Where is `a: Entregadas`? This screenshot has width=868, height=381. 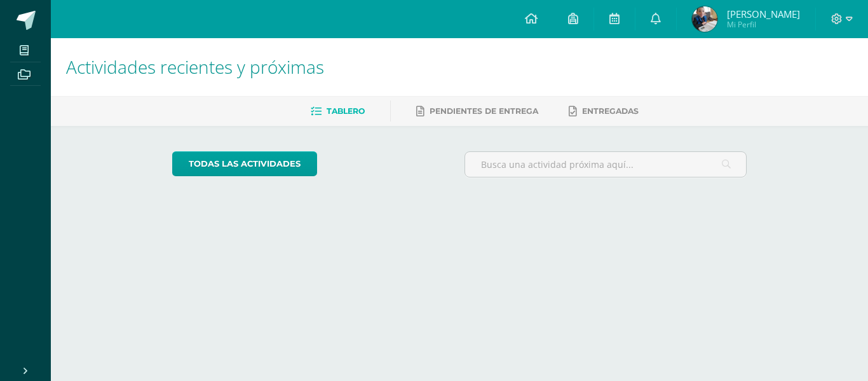 a: Entregadas is located at coordinates (604, 111).